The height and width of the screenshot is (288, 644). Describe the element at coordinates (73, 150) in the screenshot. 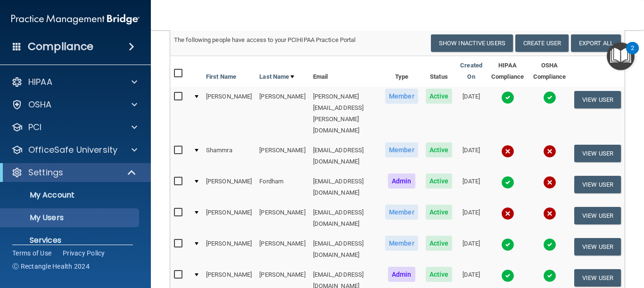

I see `p: OfficeSafe University` at that location.